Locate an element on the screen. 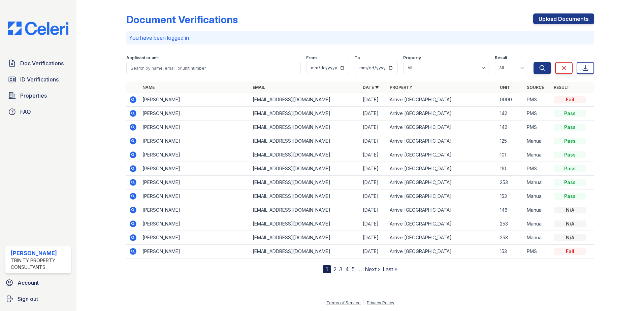 The image size is (644, 311). div: 1 is located at coordinates (327, 269).